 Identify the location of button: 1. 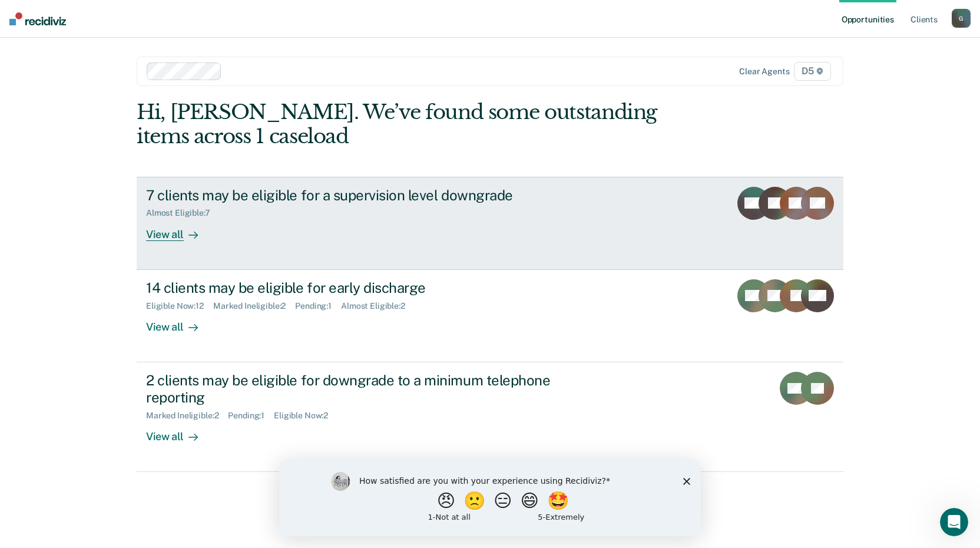
(168, 41).